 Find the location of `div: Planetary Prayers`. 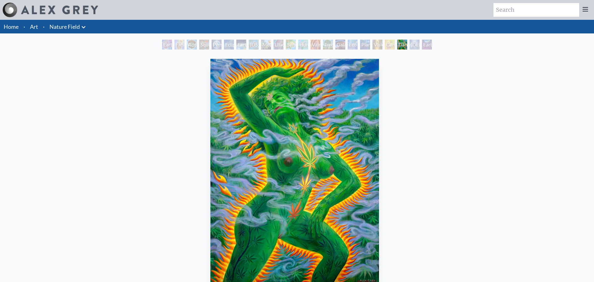

div: Planetary Prayers is located at coordinates (365, 45).